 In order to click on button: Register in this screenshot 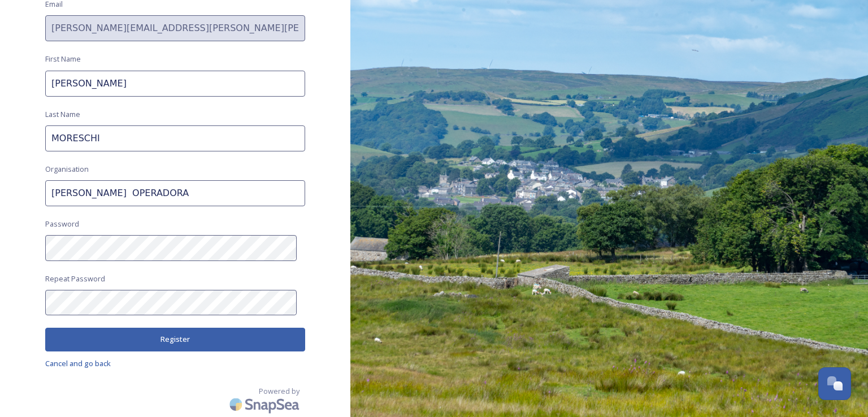, I will do `click(175, 339)`.